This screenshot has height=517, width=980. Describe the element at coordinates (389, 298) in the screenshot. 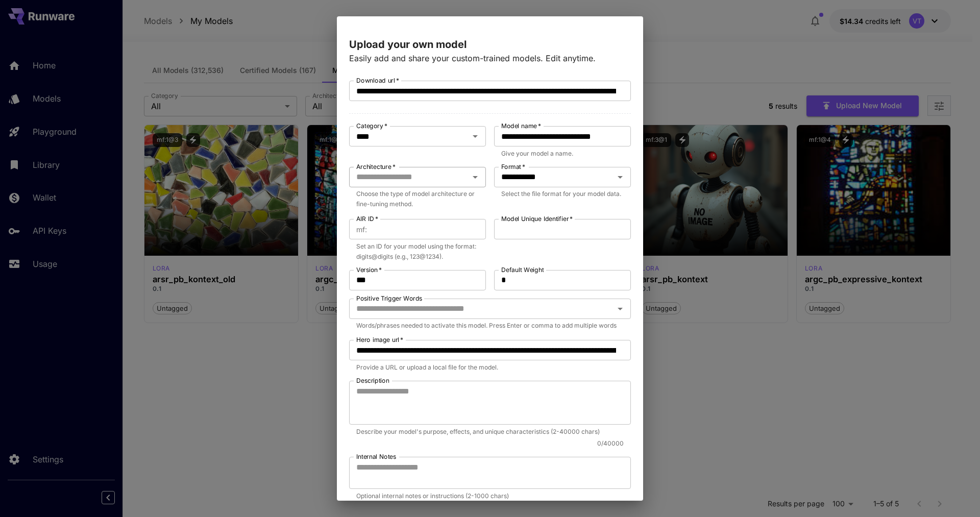

I see `label: Positive Trigger Words` at that location.